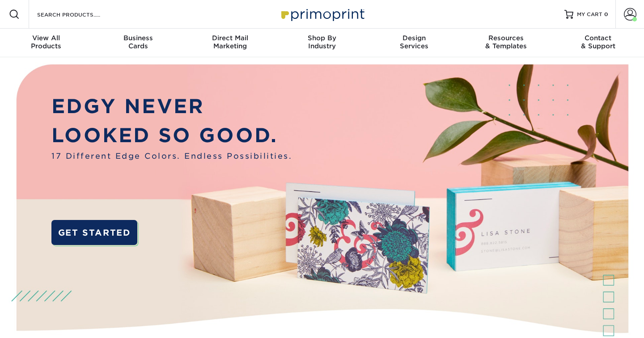  I want to click on span: Direct Mail, so click(229, 38).